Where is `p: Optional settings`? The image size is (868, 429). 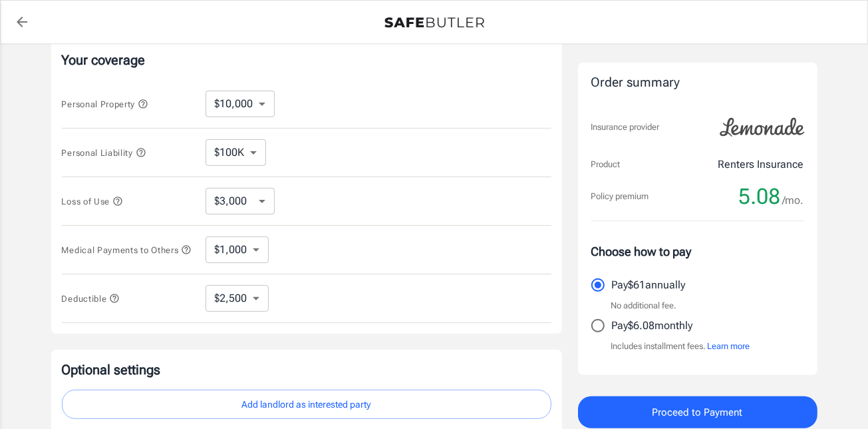 p: Optional settings is located at coordinates (307, 369).